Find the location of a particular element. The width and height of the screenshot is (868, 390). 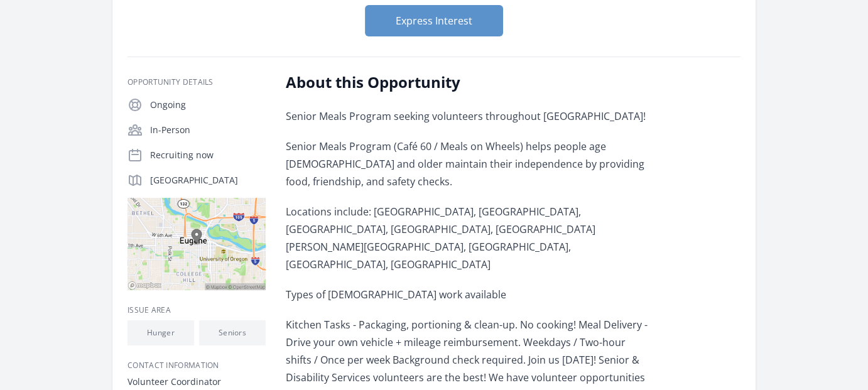

p: In-Person is located at coordinates (208, 130).